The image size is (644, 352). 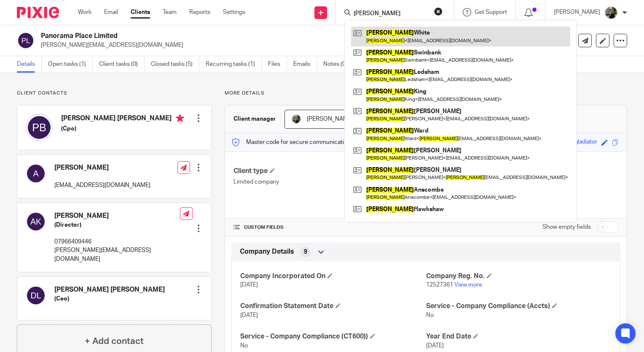 What do you see at coordinates (333, 305) in the screenshot?
I see `h4: Confirmation Statement Date` at bounding box center [333, 305].